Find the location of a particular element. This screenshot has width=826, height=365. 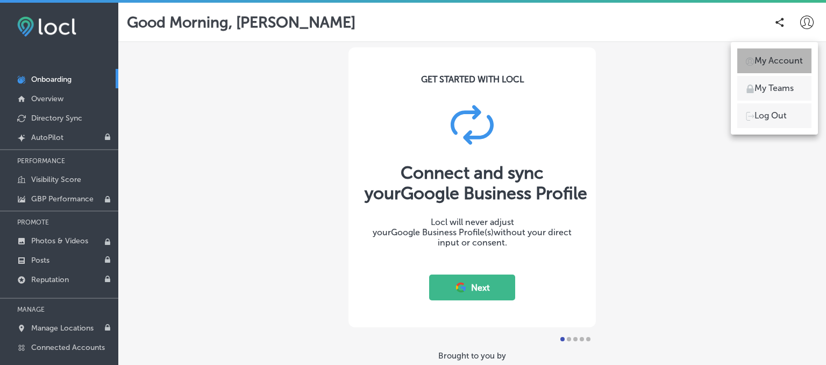

p: GBP Performance is located at coordinates (62, 198).